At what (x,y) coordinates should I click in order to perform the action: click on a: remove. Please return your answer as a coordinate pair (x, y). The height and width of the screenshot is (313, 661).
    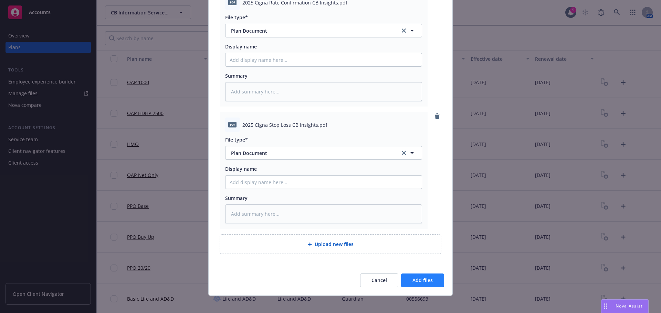
    Looking at the image, I should click on (437, 116).